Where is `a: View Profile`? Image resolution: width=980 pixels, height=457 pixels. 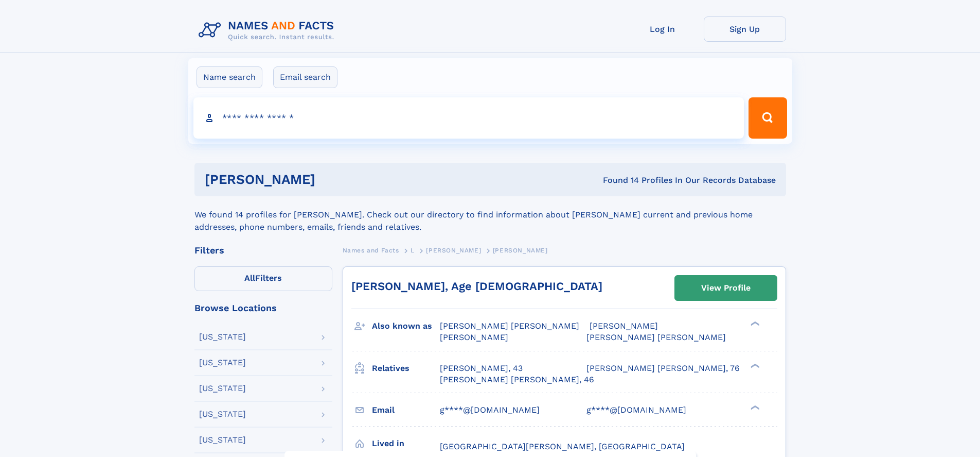 a: View Profile is located at coordinates (726, 288).